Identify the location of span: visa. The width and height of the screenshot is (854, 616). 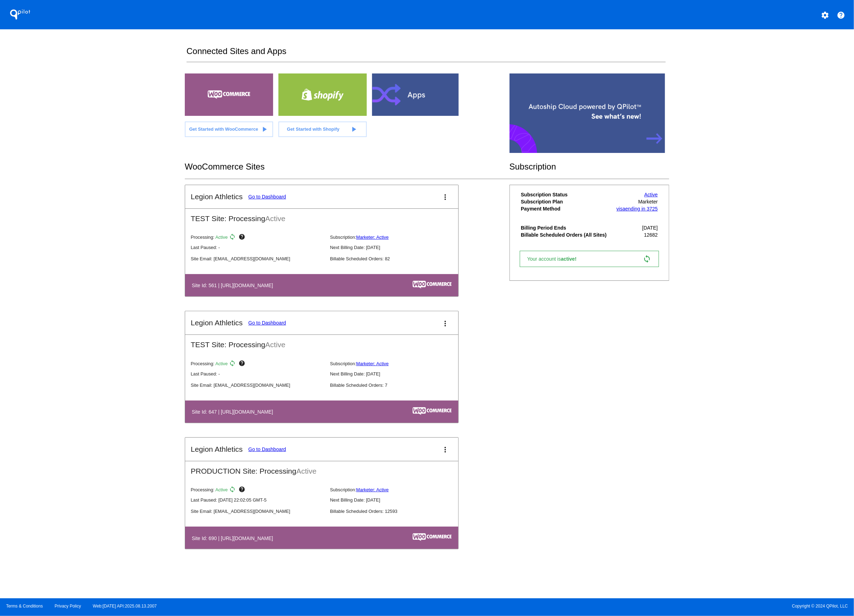
(621, 209).